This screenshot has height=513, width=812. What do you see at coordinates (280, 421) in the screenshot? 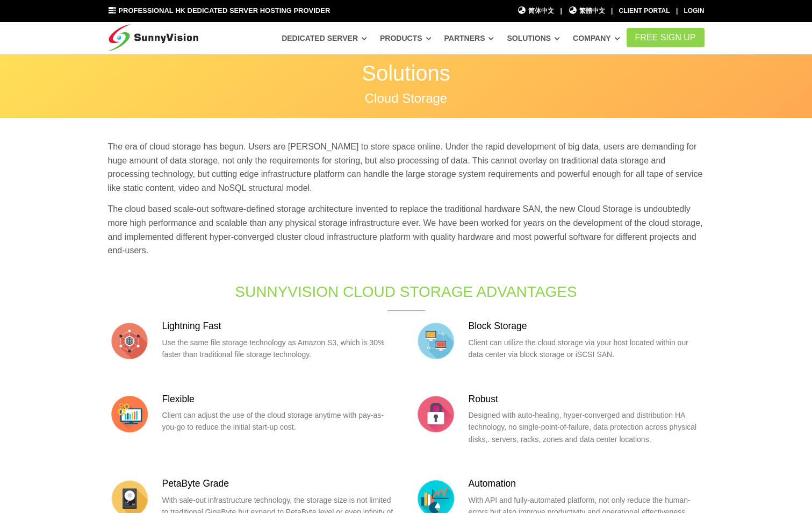
I see `p: Client can adjust the use of the cloud storage anytime with pay-as-you-go to reduce the initial s...` at bounding box center [280, 421].